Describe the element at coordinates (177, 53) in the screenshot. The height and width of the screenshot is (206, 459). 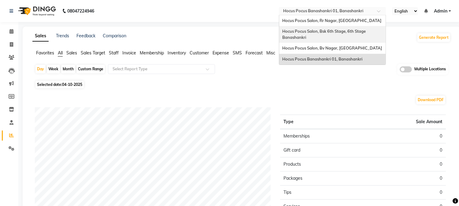
I see `span: Inventory` at that location.